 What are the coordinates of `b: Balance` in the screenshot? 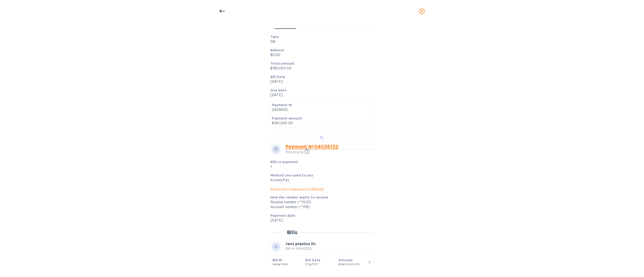 It's located at (277, 50).